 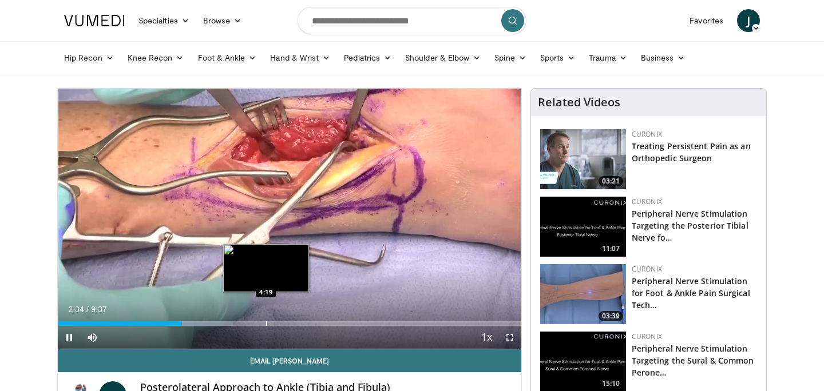 What do you see at coordinates (300, 58) in the screenshot?
I see `a: Hand & Wrist` at bounding box center [300, 58].